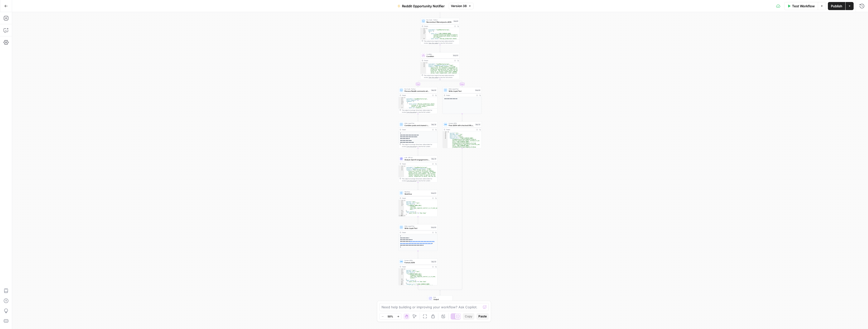  What do you see at coordinates (418, 117) in the screenshot?
I see `g: Edge from step_60 to step_38` at bounding box center [418, 117].